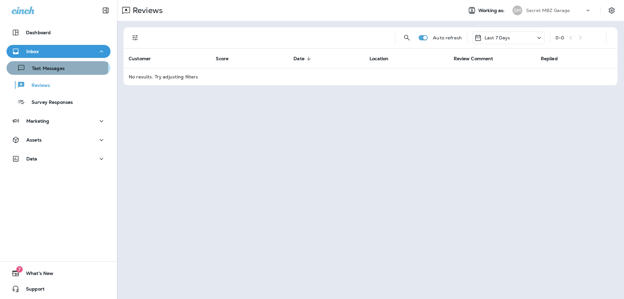 This screenshot has height=299, width=624. Describe the element at coordinates (38, 33) in the screenshot. I see `p: Dashboard` at that location.